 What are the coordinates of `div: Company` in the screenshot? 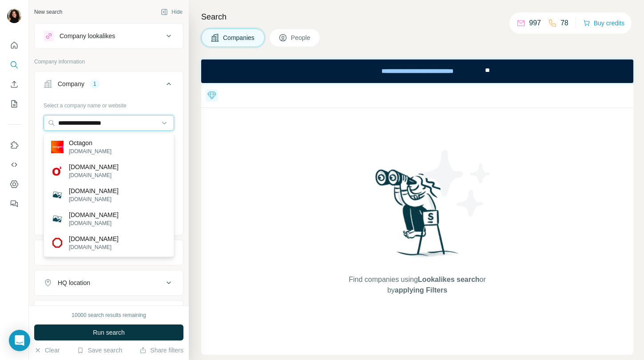 It's located at (71, 84).